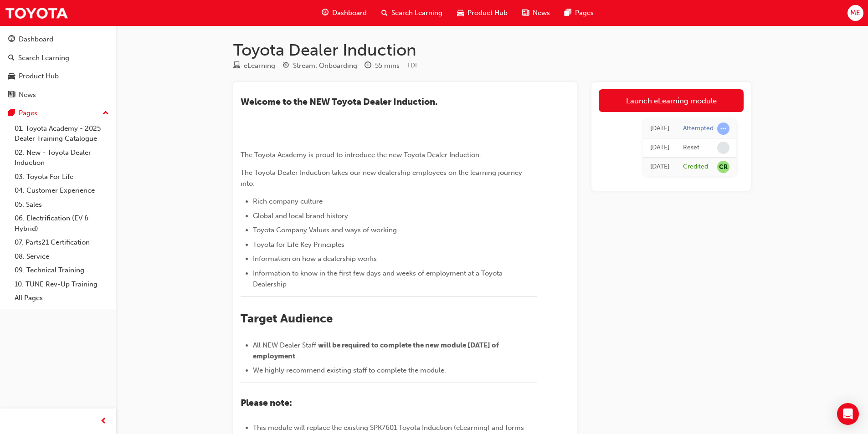 The width and height of the screenshot is (868, 434). I want to click on a: Trak, so click(36, 12).